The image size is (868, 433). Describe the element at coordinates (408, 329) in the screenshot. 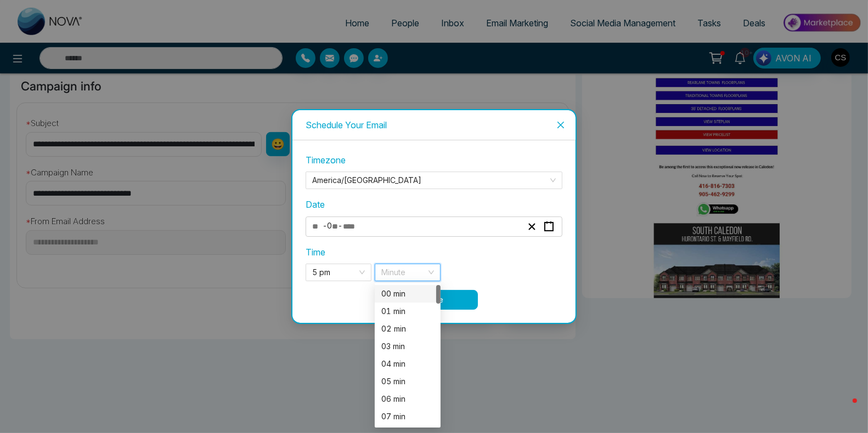

I see `div: 02 min` at that location.